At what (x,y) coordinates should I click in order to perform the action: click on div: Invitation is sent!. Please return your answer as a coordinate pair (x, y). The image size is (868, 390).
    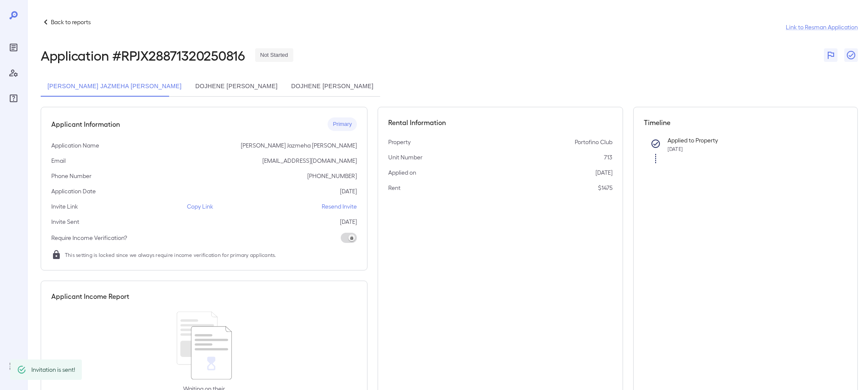
    Looking at the image, I should click on (53, 370).